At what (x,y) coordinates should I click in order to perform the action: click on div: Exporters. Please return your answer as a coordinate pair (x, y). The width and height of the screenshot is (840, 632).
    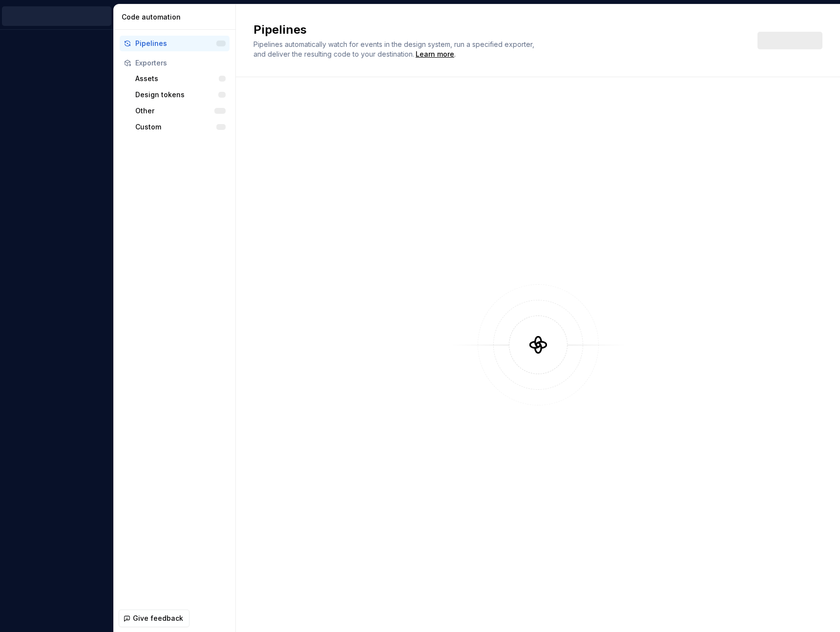
    Looking at the image, I should click on (180, 63).